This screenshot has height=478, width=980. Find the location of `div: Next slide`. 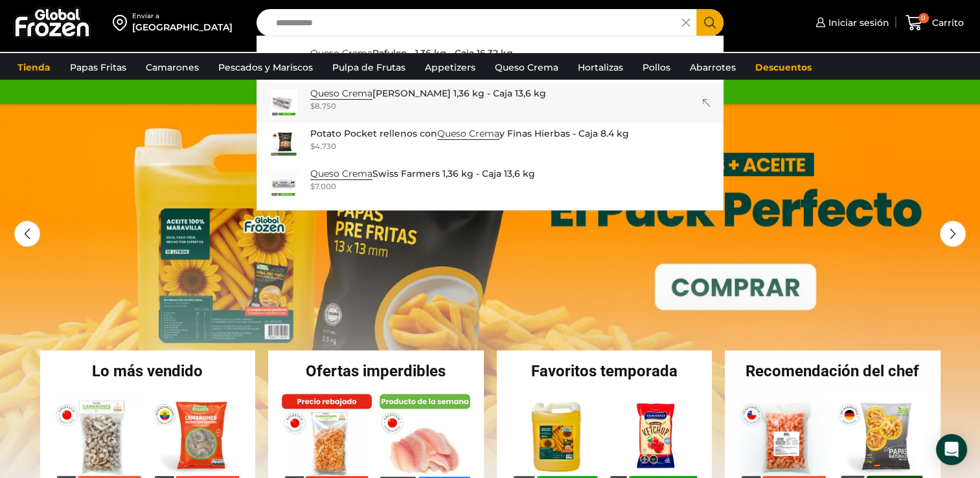

div: Next slide is located at coordinates (953, 234).